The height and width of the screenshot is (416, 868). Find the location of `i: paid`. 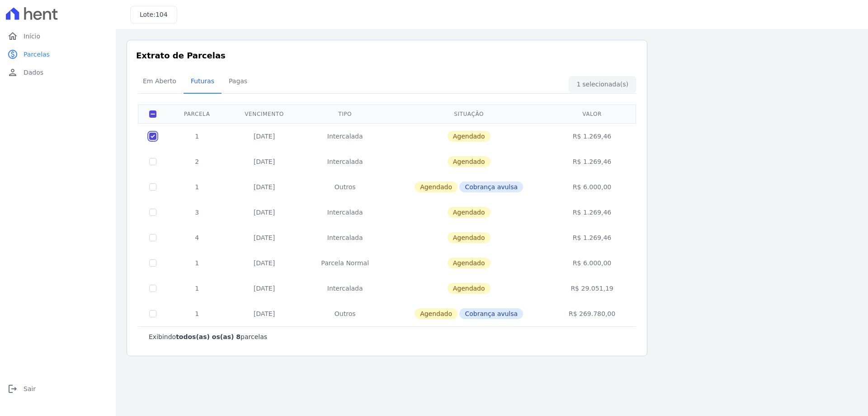

i: paid is located at coordinates (12, 54).